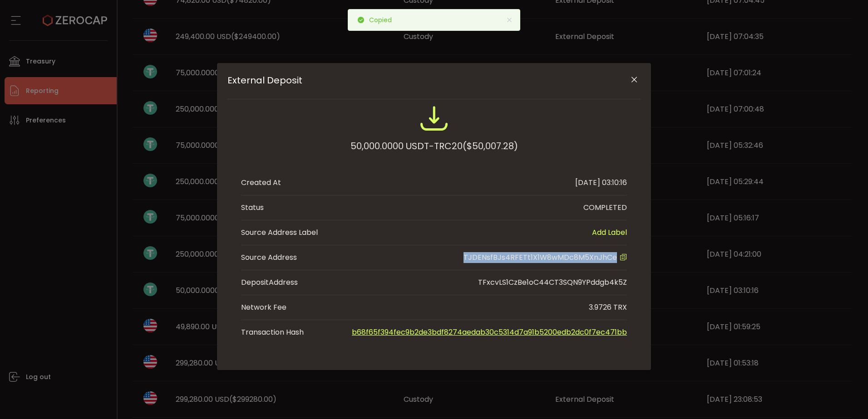 Image resolution: width=868 pixels, height=419 pixels. I want to click on button: Close, so click(634, 79).